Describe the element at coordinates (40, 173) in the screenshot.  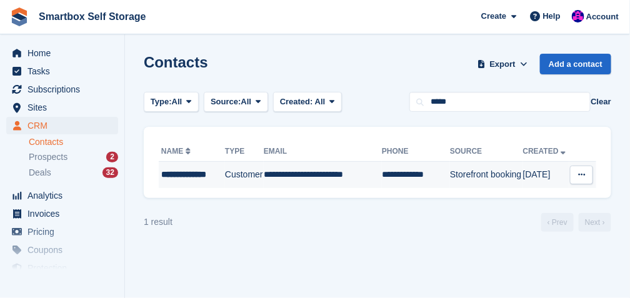
I see `span: Deals` at that location.